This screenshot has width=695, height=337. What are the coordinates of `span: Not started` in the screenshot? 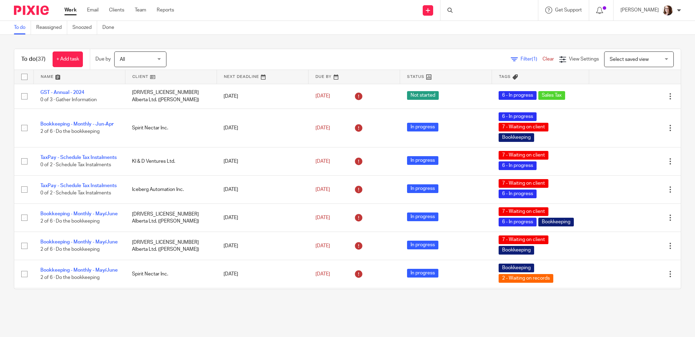 It's located at (423, 95).